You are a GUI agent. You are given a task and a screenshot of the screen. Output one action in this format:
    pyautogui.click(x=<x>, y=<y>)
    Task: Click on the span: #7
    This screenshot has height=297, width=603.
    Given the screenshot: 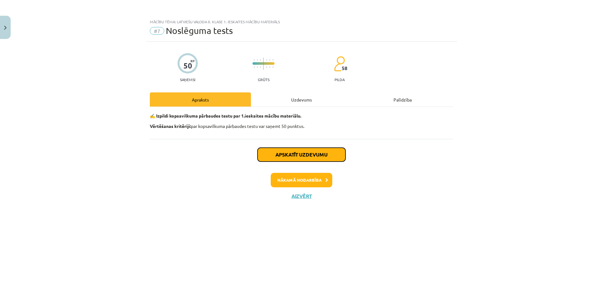 What is the action you would take?
    pyautogui.click(x=157, y=31)
    